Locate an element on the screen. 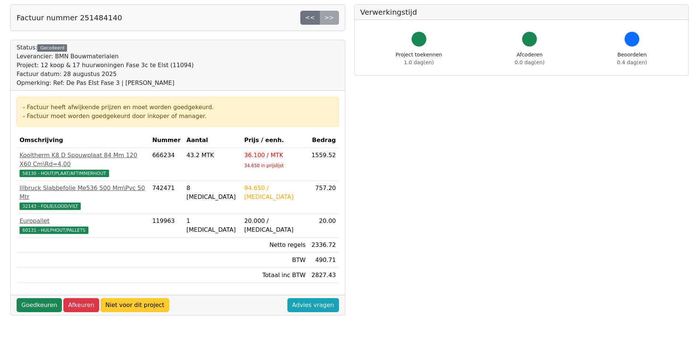 This screenshot has width=699, height=352. td: 2336.72 is located at coordinates (324, 245).